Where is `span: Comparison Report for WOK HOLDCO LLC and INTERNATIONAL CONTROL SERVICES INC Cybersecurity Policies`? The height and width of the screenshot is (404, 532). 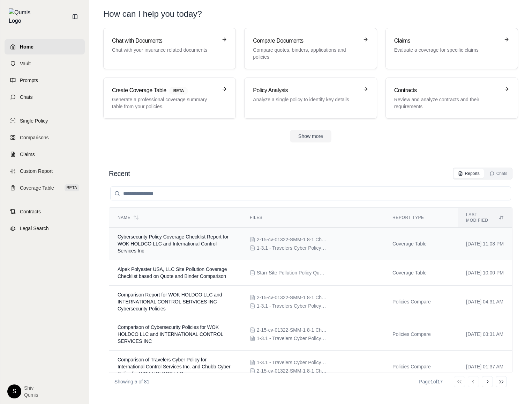 span: Comparison Report for WOK HOLDCO LLC and INTERNATIONAL CONTROL SERVICES INC Cybersecurity Policies is located at coordinates (170, 301).